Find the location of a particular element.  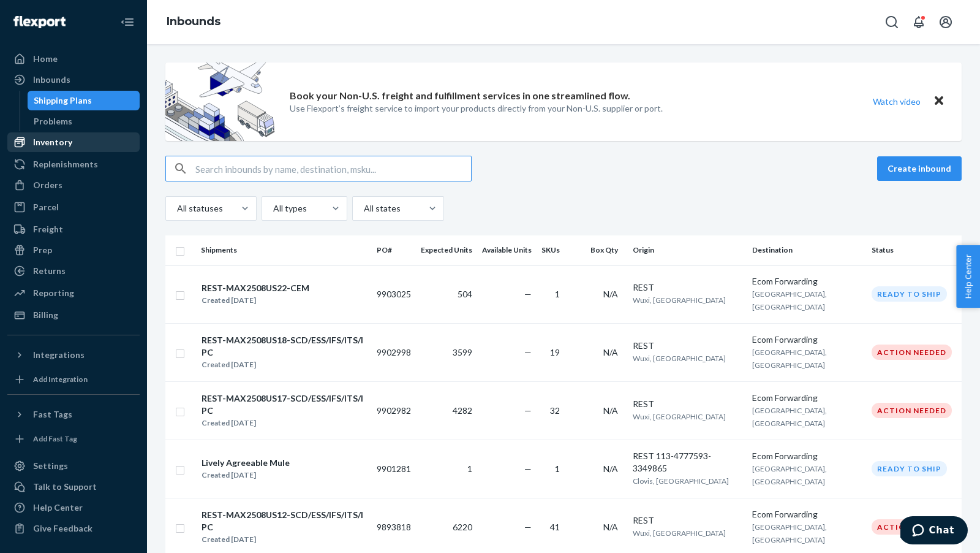

span: 6220 is located at coordinates (462, 527).